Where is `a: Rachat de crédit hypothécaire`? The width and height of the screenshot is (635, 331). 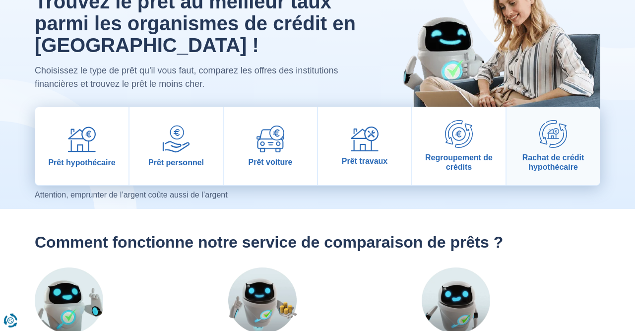 a: Rachat de crédit hypothécaire is located at coordinates (553, 146).